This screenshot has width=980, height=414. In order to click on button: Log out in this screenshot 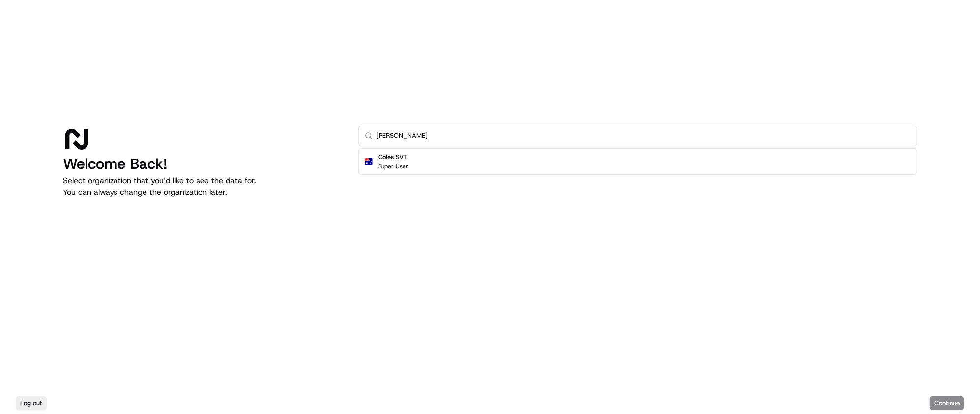, I will do `click(31, 403)`.